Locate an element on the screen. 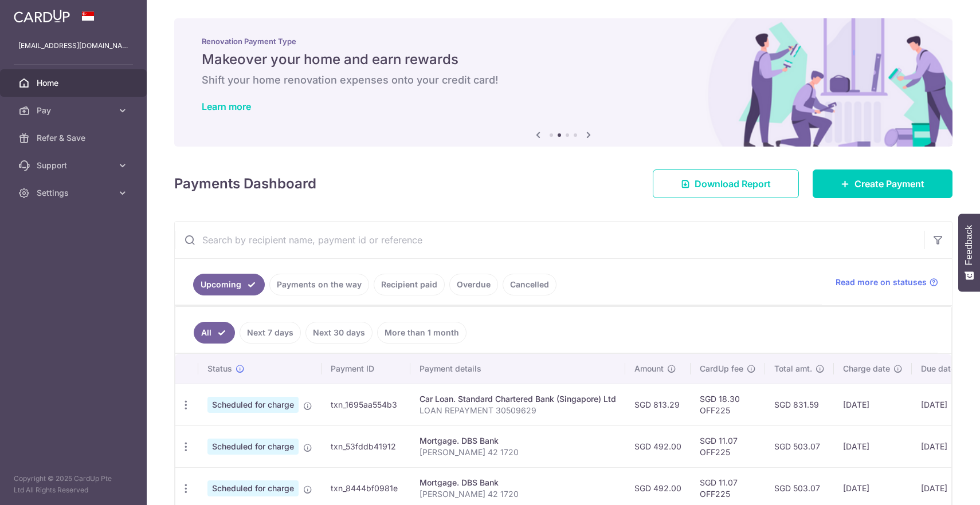 The height and width of the screenshot is (505, 980). span: Settings is located at coordinates (74, 193).